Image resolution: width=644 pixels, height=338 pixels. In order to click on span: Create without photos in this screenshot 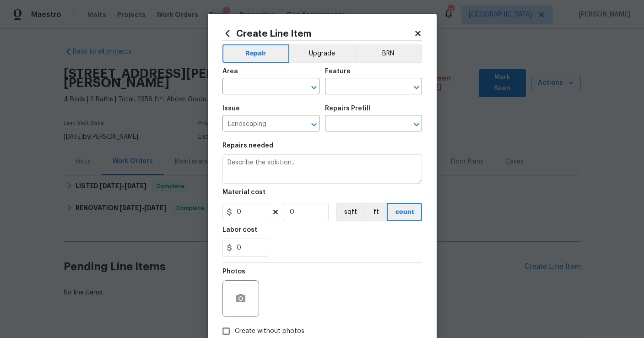, I will do `click(270, 331)`.